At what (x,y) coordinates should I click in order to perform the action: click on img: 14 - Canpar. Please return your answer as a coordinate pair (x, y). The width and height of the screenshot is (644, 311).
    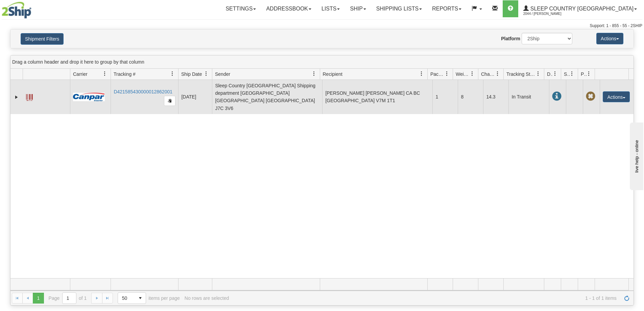
    Looking at the image, I should click on (89, 97).